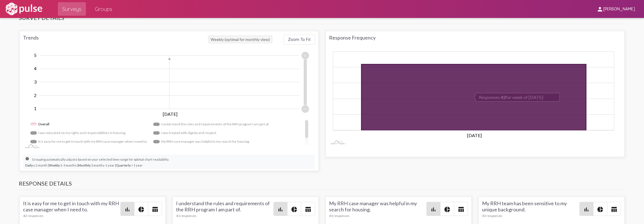  Describe the element at coordinates (71, 216) in the screenshot. I see `div: 42 responses` at that location.